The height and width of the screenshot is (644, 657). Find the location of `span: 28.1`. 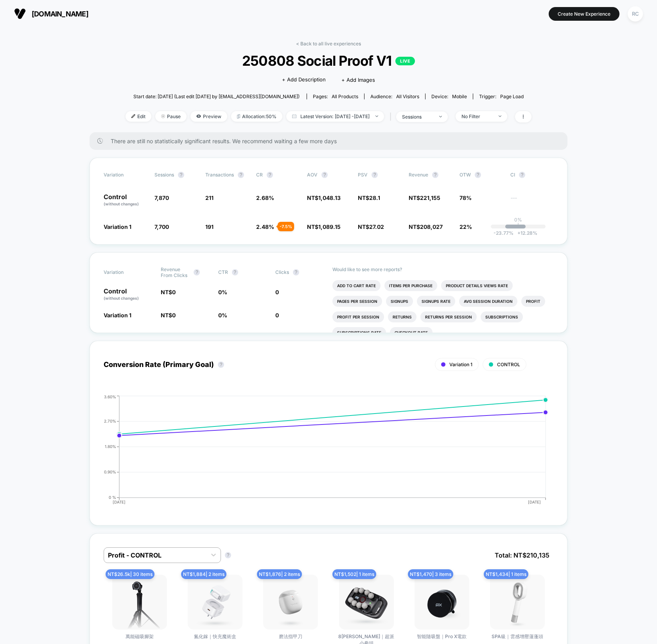

span: 28.1 is located at coordinates (375, 198).